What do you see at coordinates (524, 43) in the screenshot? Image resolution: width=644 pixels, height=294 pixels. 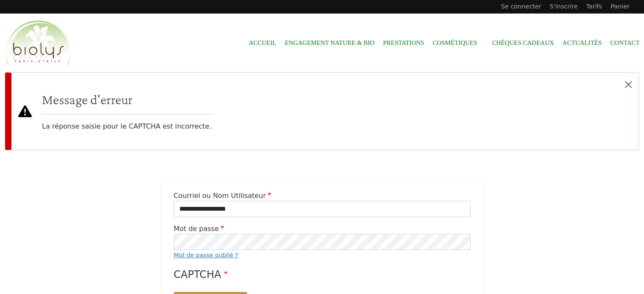 I see `a: Chèques cadeaux` at bounding box center [524, 43].